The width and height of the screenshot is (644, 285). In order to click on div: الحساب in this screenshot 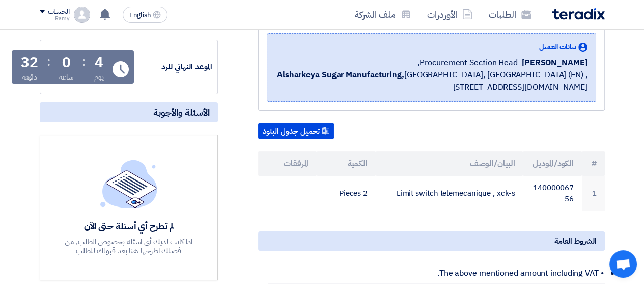, I will do `click(58, 11)`.